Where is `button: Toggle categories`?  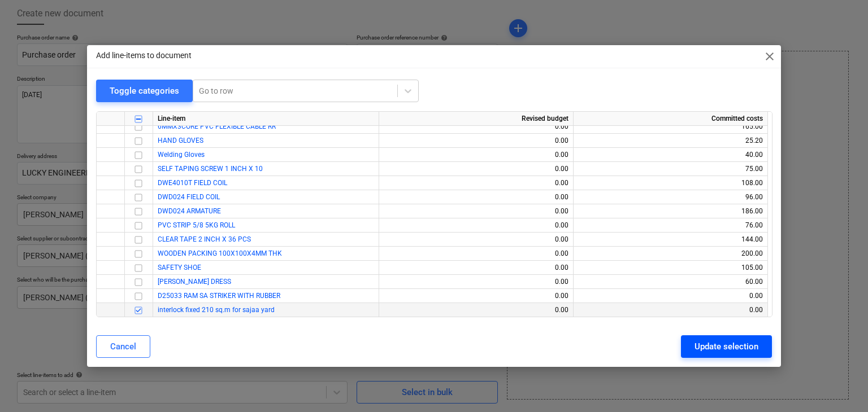
button: Toggle categories is located at coordinates (144, 91).